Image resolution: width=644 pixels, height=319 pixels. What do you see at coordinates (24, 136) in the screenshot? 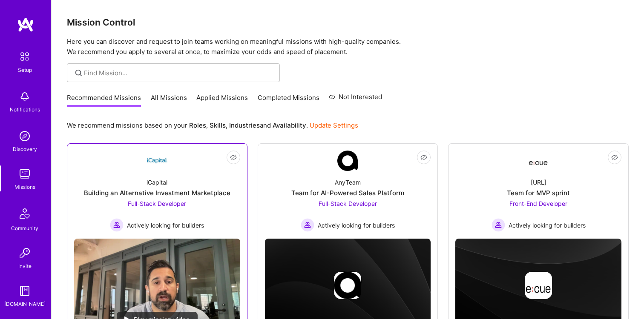
I see `img: discovery` at bounding box center [24, 136].